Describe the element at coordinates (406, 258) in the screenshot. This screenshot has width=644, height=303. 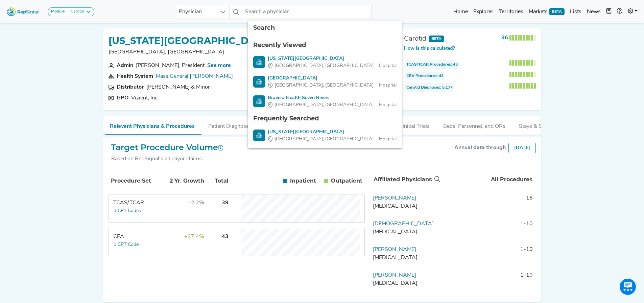
I see `div: Neurosurgery` at that location.